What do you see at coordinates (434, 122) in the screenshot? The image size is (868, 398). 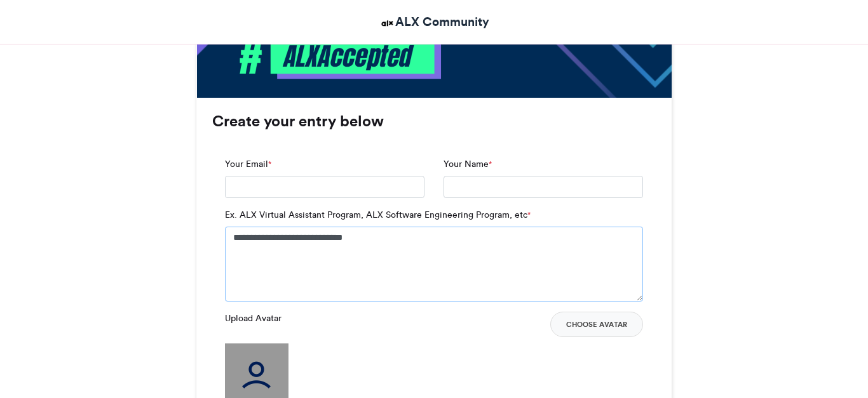 I see `h3: Create your entry below` at bounding box center [434, 122].